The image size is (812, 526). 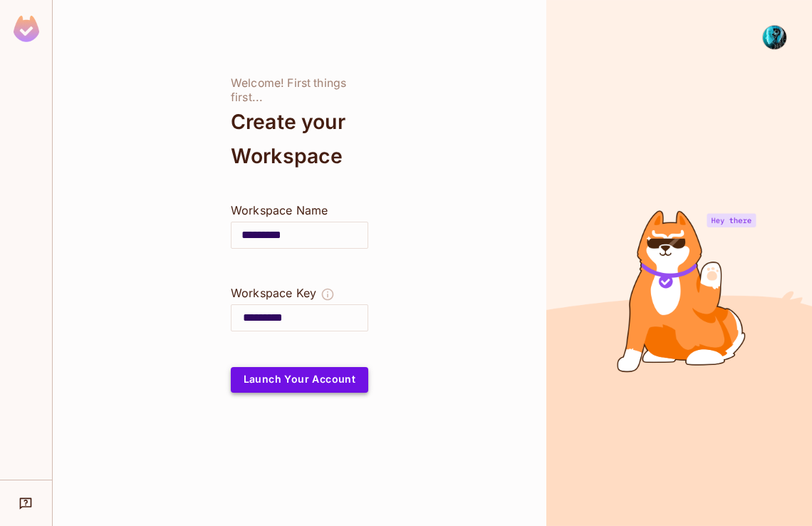 What do you see at coordinates (299, 380) in the screenshot?
I see `button: Launch Your Account` at bounding box center [299, 380].